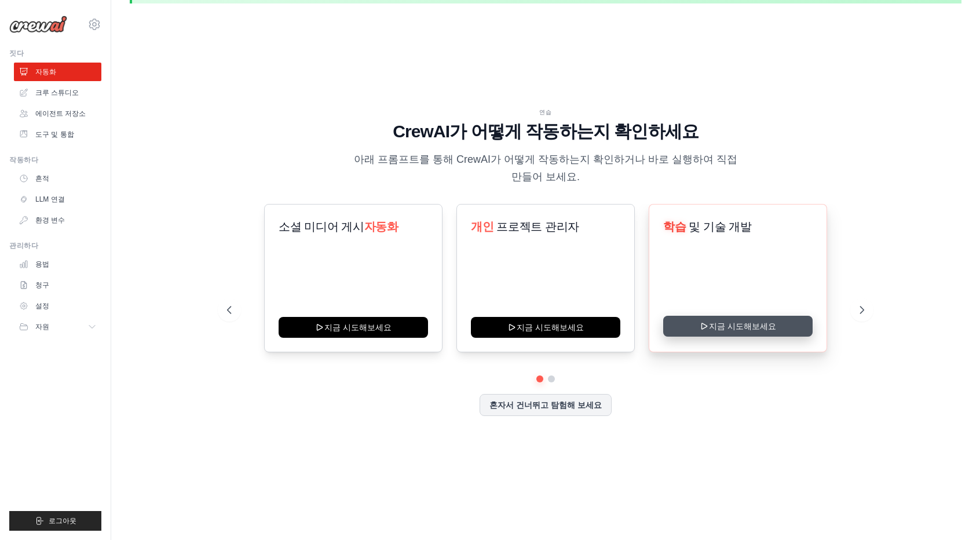  I want to click on a: 청구, so click(57, 285).